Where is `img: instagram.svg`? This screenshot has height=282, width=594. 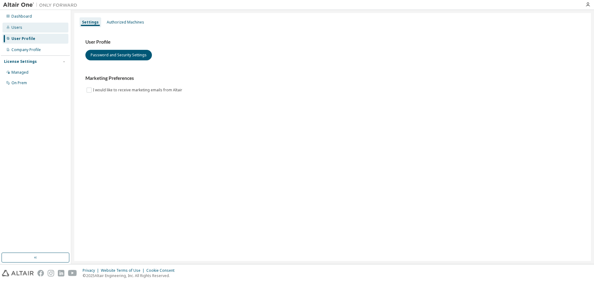 img: instagram.svg is located at coordinates (51, 273).